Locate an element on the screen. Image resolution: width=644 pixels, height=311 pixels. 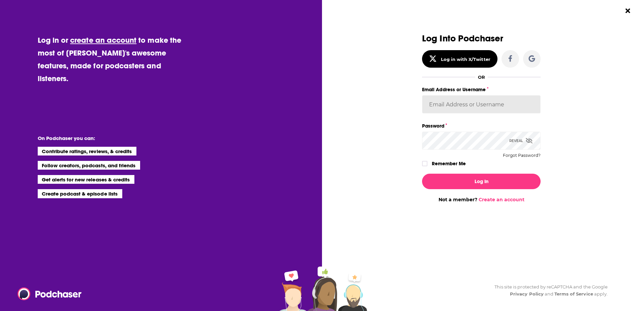
a: Privacy Policy is located at coordinates (527, 294).